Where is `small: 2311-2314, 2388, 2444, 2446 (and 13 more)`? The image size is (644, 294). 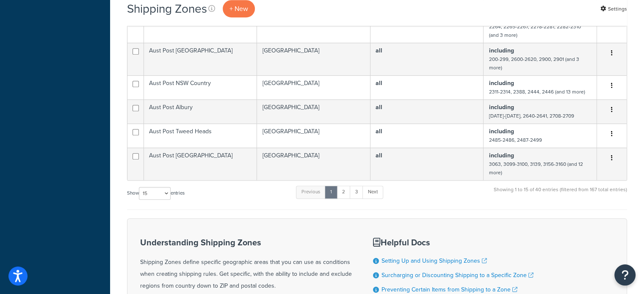
small: 2311-2314, 2388, 2444, 2446 (and 13 more) is located at coordinates (536, 92).